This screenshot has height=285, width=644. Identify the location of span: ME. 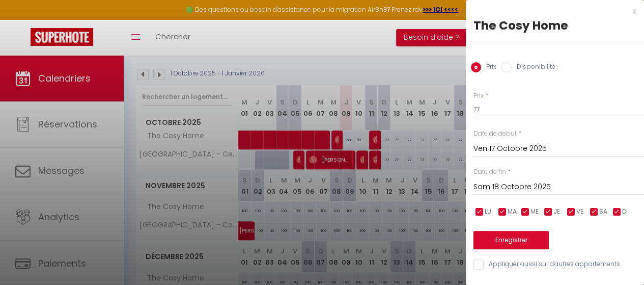
(534, 211).